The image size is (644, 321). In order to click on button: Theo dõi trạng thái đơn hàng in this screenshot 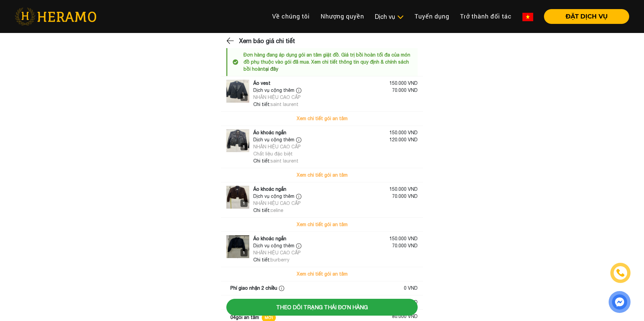, I will do `click(322, 307)`.